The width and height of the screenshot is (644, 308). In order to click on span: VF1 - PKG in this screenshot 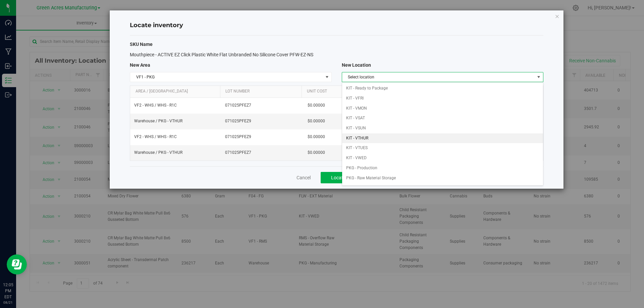, I will do `click(226, 77)`.